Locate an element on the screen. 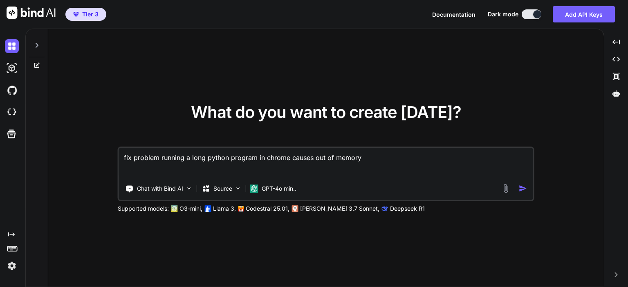 The height and width of the screenshot is (287, 628). img: Llama2 is located at coordinates (208, 209).